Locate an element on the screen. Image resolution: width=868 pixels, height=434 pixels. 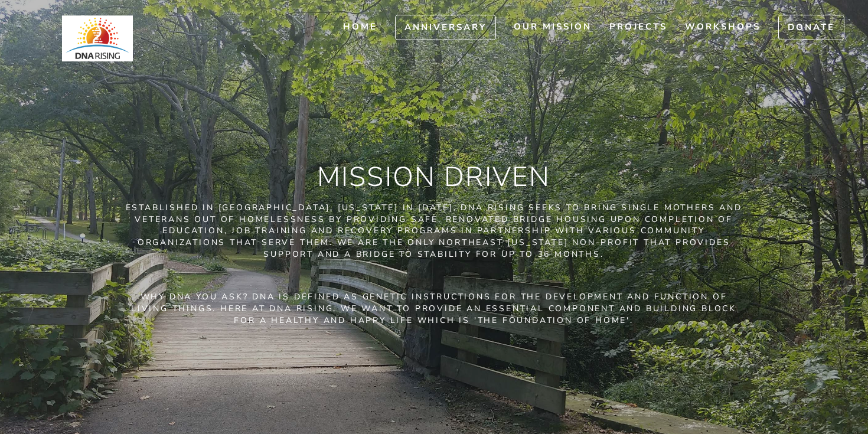
p: Mission Driven is located at coordinates (434, 177).